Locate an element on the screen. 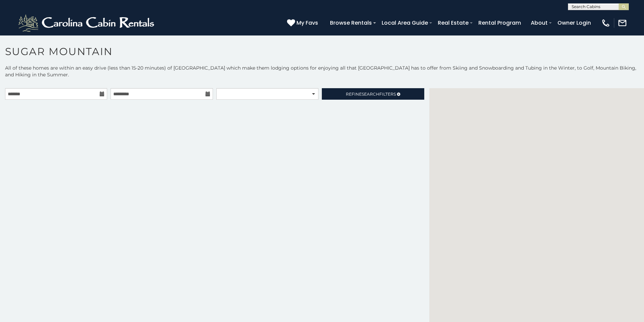 The height and width of the screenshot is (322, 644). a: Local Area Guide is located at coordinates (405, 22).